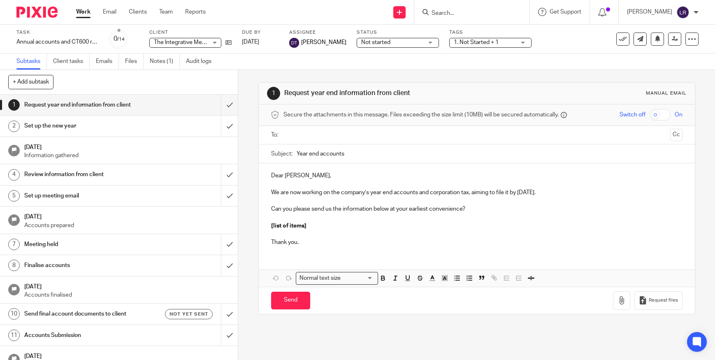 This screenshot has height=360, width=715. I want to click on label: Due by, so click(261, 33).